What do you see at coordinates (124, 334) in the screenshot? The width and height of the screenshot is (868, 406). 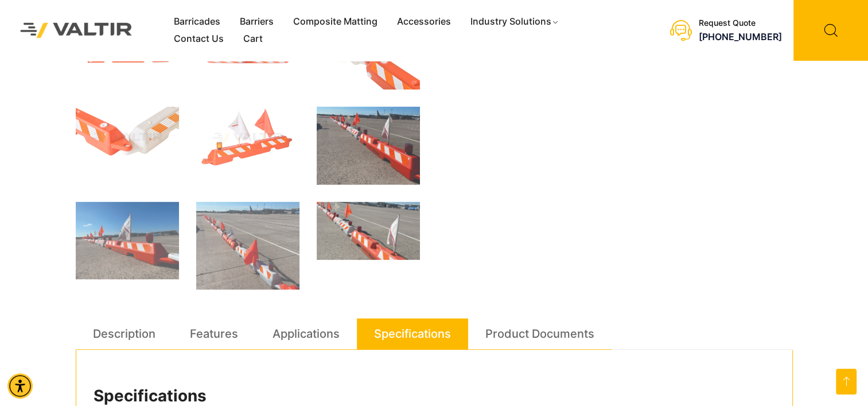 I see `a: Description` at bounding box center [124, 334].